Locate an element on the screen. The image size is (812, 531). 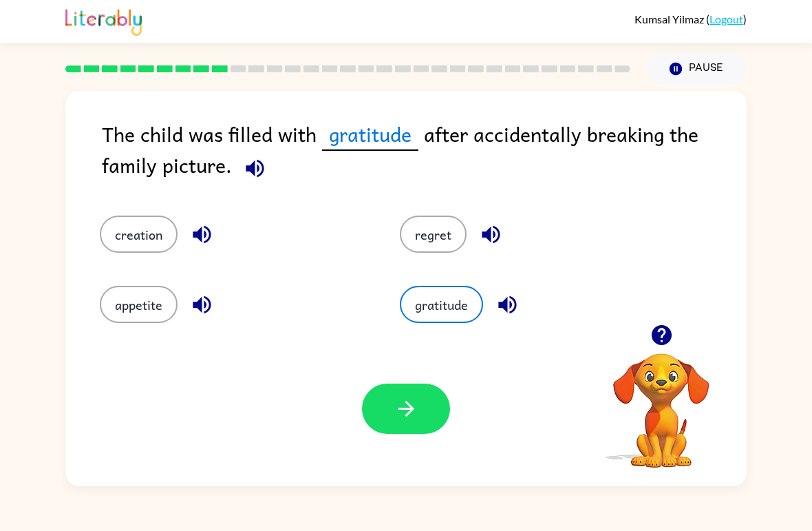
div: The child was filled with after accidentally breaking the family picture. is located at coordinates (424, 153).